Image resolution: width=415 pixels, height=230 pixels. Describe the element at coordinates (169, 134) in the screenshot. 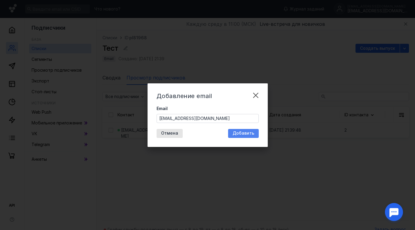

I see `button: Отмена` at that location.